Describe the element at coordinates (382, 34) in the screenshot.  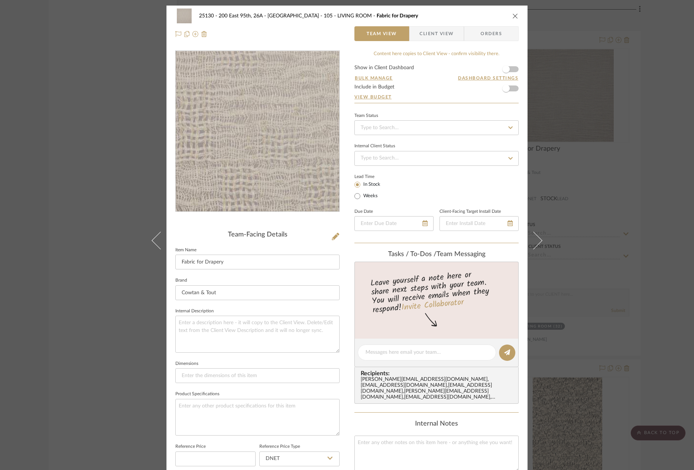
I see `span: Team View` at that location.